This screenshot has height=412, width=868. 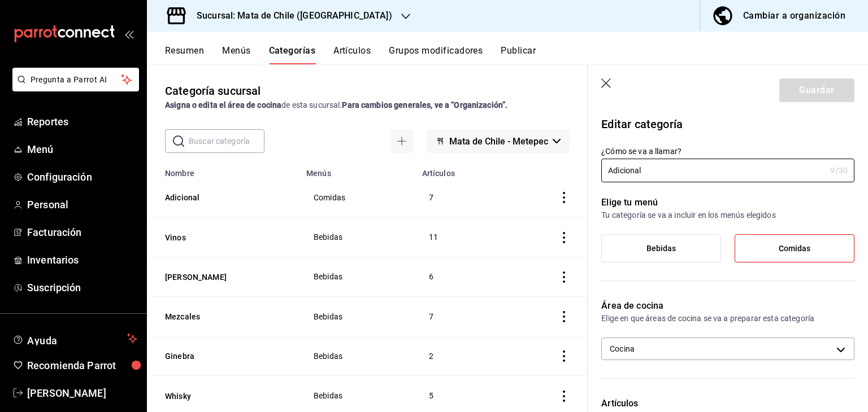 I want to click on span: Reportes, so click(x=82, y=122).